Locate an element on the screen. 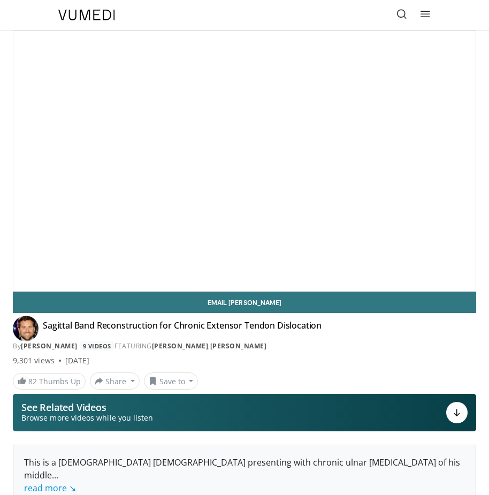  a: read more ↘ is located at coordinates (50, 488).